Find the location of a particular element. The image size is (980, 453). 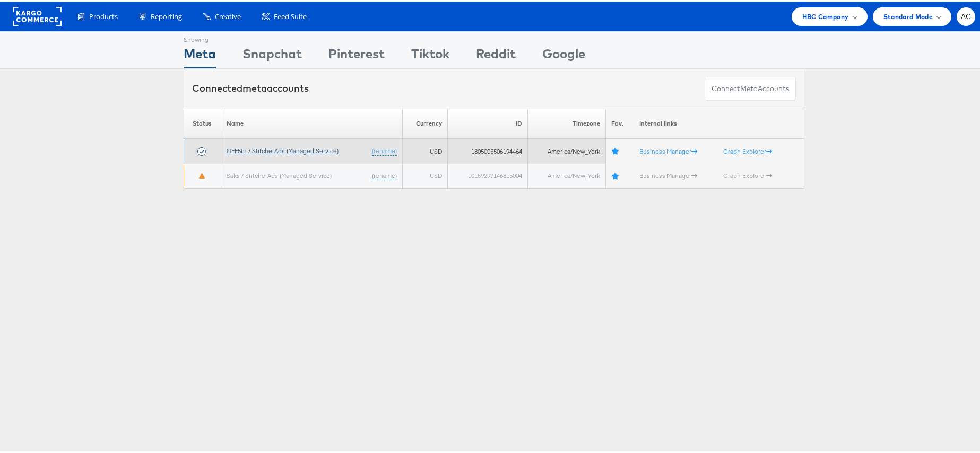

div: Showing is located at coordinates (200, 37).